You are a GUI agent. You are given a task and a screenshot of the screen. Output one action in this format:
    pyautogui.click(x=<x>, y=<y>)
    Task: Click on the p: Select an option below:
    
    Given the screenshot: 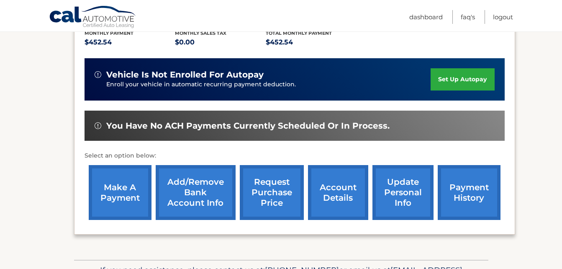 What is the action you would take?
    pyautogui.click(x=295, y=156)
    